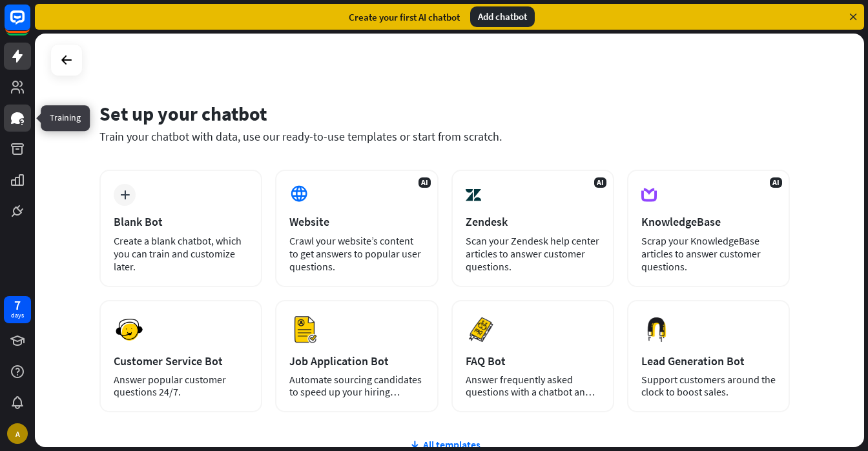  Describe the element at coordinates (533, 361) in the screenshot. I see `div: FAQ Bot` at that location.